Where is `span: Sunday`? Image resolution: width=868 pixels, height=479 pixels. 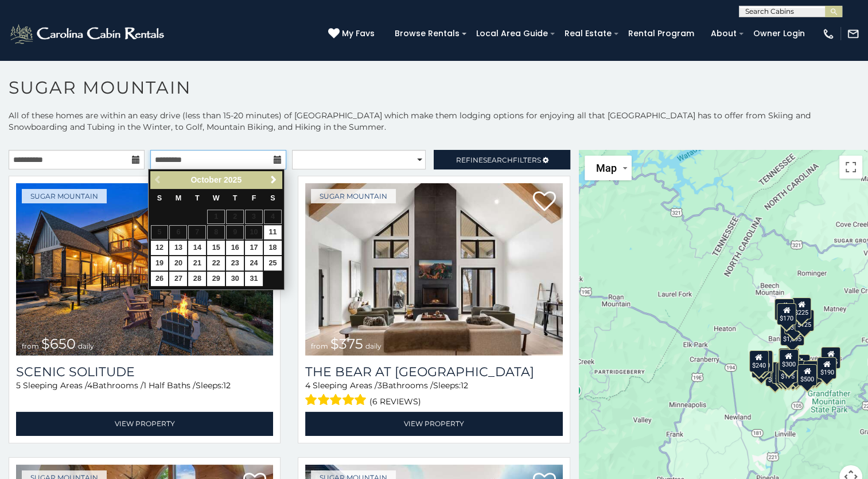 span: Sunday is located at coordinates (159, 198).